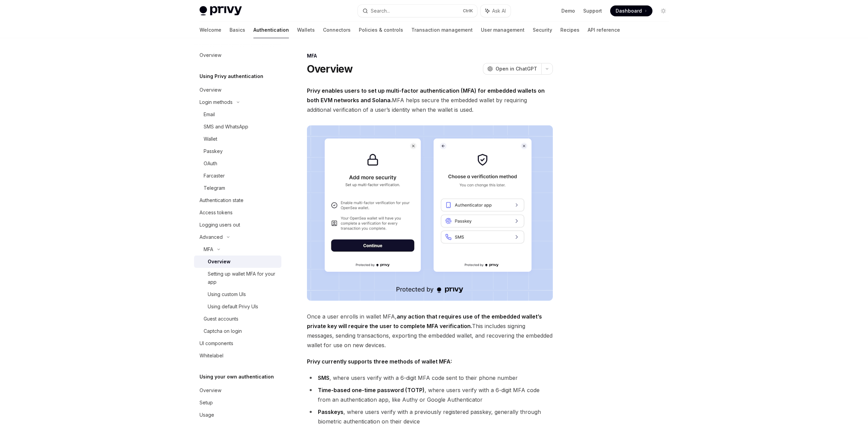 The width and height of the screenshot is (868, 433). What do you see at coordinates (237, 189) in the screenshot?
I see `a: Telegram` at bounding box center [237, 189].